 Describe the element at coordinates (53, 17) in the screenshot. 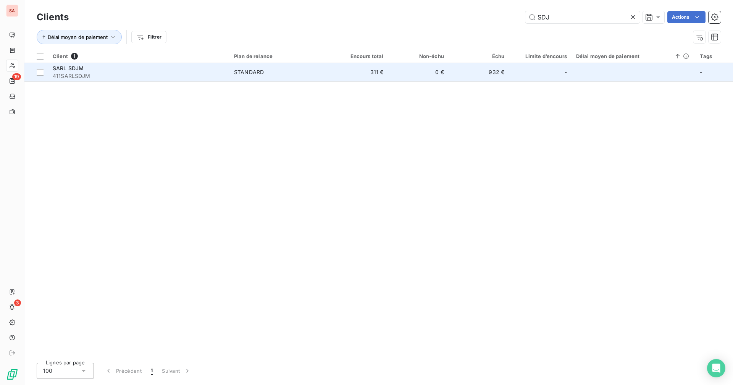

I see `h3: Clients` at that location.